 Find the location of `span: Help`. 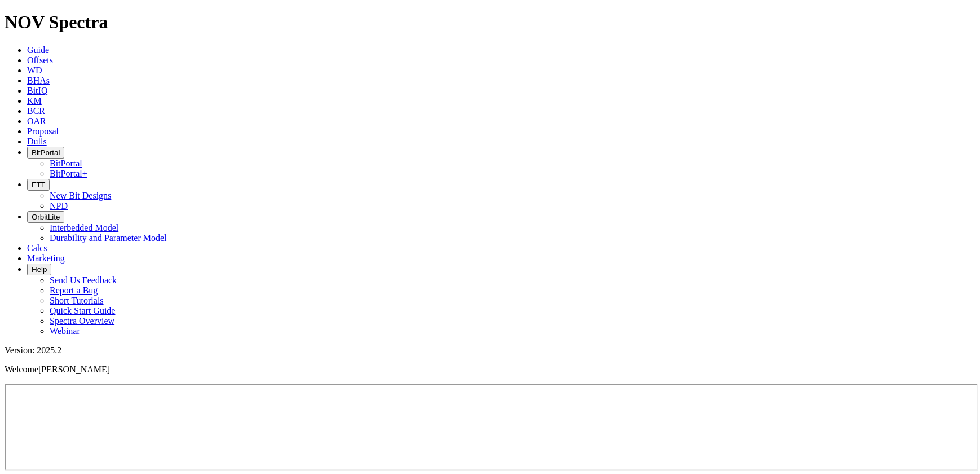

span: Help is located at coordinates (39, 269).